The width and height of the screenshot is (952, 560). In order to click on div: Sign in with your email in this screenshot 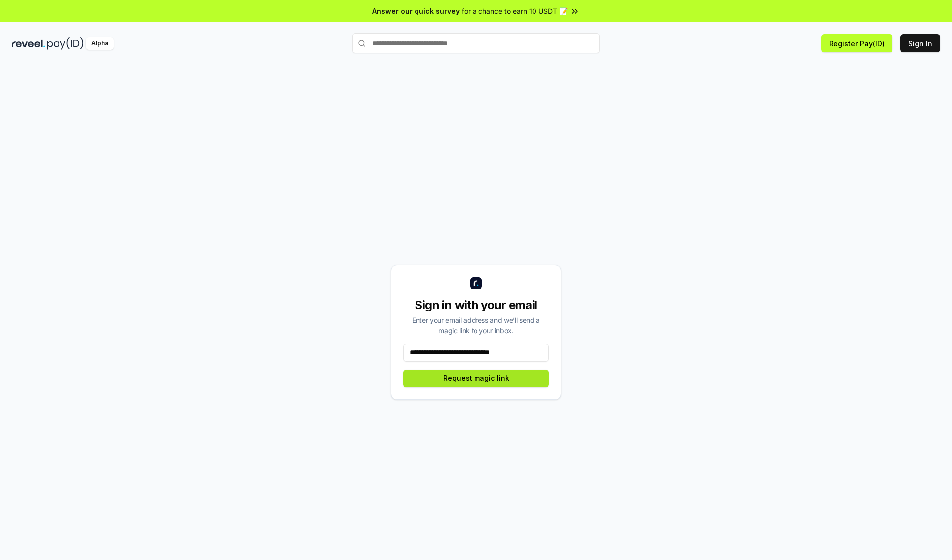, I will do `click(476, 305)`.